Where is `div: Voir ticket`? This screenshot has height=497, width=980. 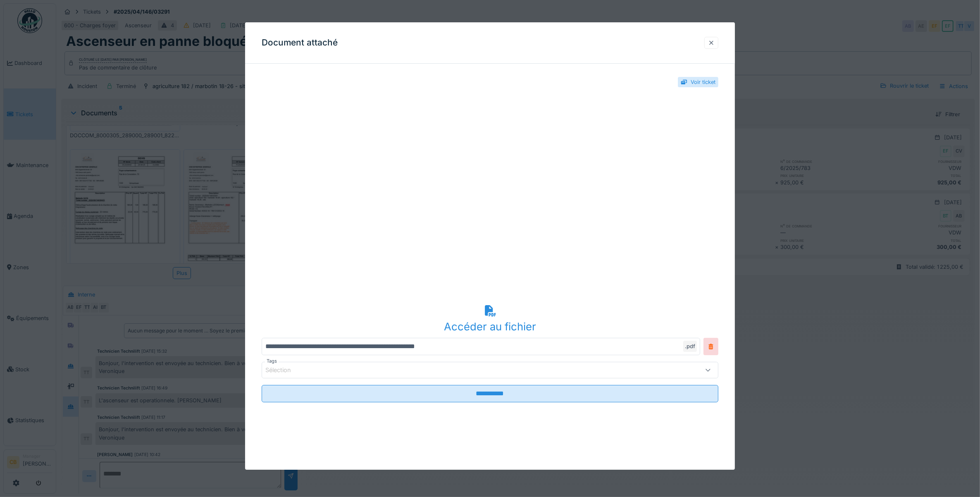 div: Voir ticket is located at coordinates (703, 82).